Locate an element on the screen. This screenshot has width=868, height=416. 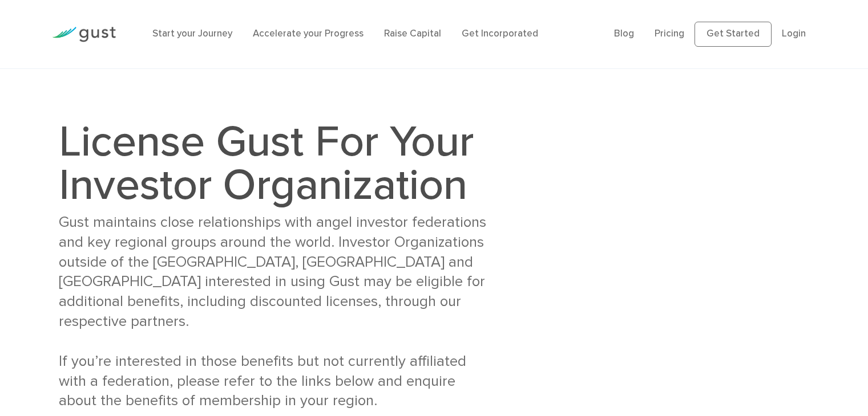
img: Gust Logo is located at coordinates (84, 34).